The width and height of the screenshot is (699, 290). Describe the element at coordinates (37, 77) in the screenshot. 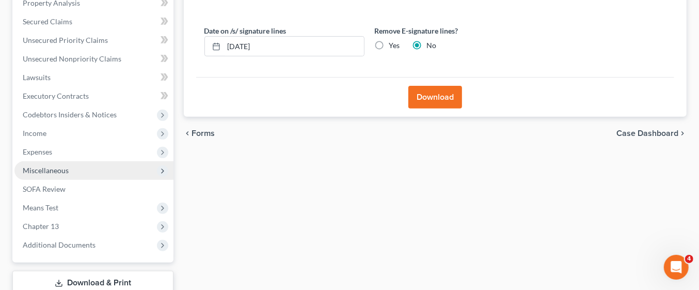

I see `span: Lawsuits` at that location.